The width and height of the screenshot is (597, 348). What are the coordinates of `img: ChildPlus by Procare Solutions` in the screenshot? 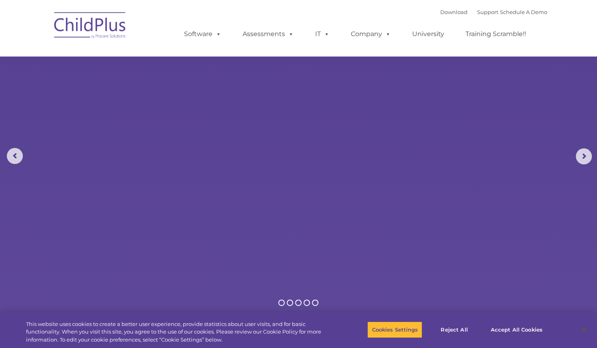 It's located at (90, 26).